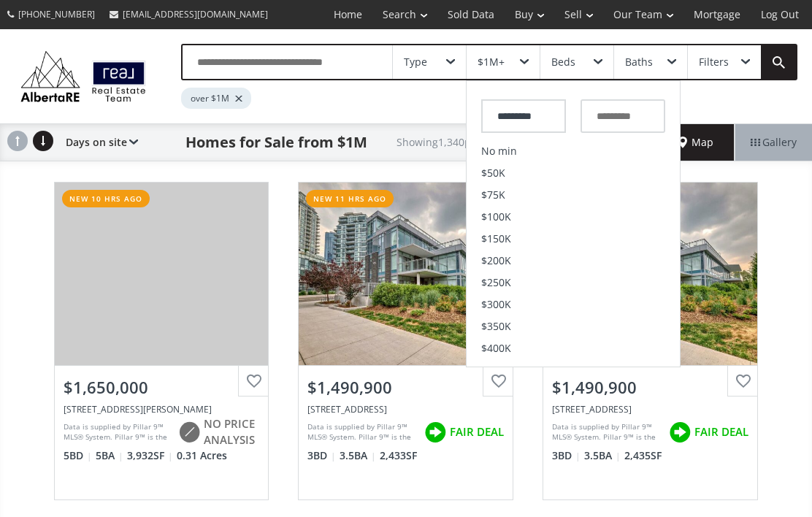  What do you see at coordinates (161, 387) in the screenshot?
I see `div: $1,650,000` at bounding box center [161, 387].